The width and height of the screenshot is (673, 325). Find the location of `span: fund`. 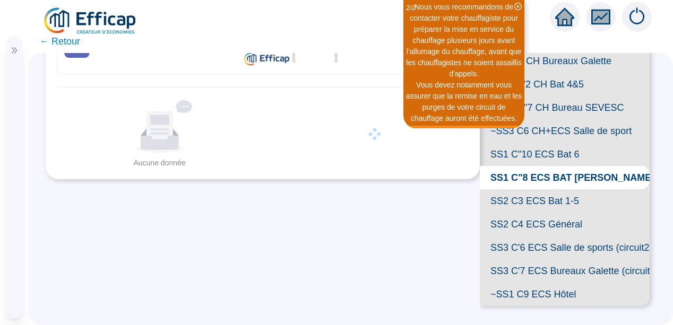

span: fund is located at coordinates (601, 17).